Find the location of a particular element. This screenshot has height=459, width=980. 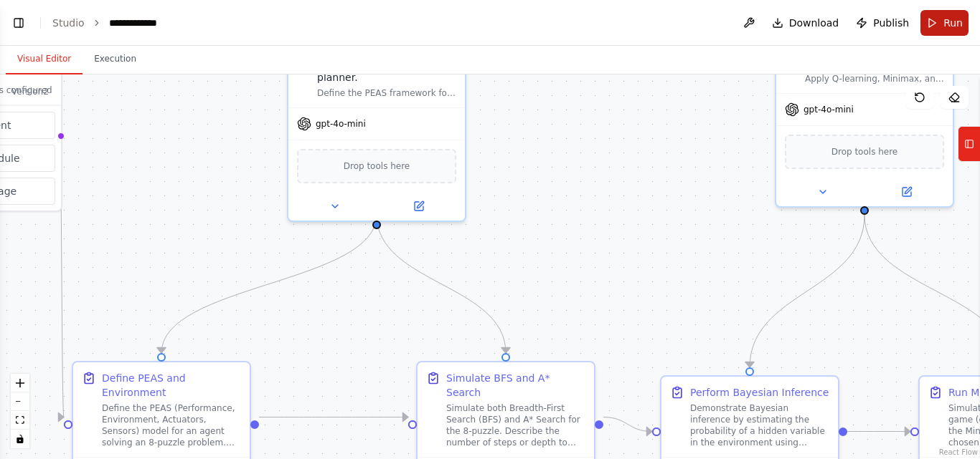

button: Download is located at coordinates (805, 23).